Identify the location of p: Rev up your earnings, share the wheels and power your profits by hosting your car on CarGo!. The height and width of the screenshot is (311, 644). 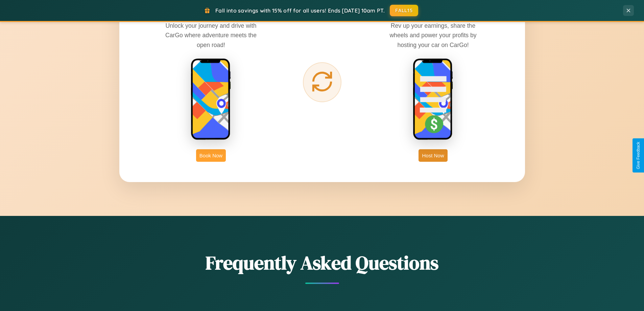
(433, 35).